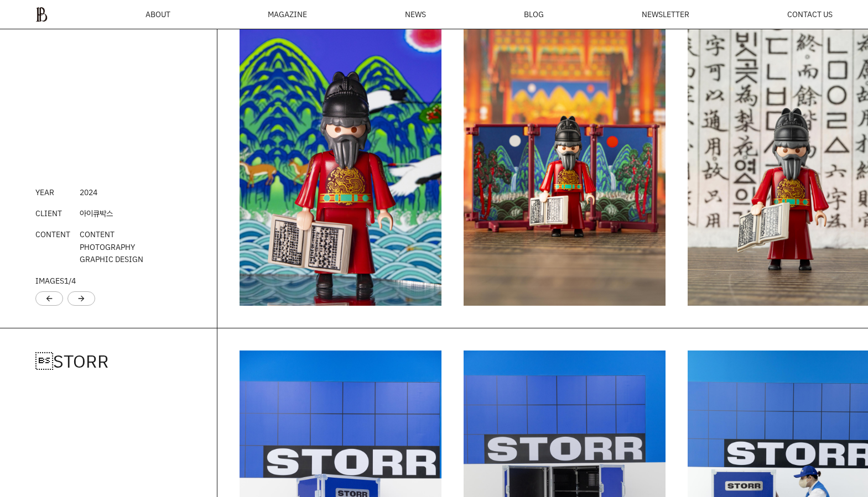 This screenshot has height=497, width=868. I want to click on a: arrow_forward, so click(81, 299).